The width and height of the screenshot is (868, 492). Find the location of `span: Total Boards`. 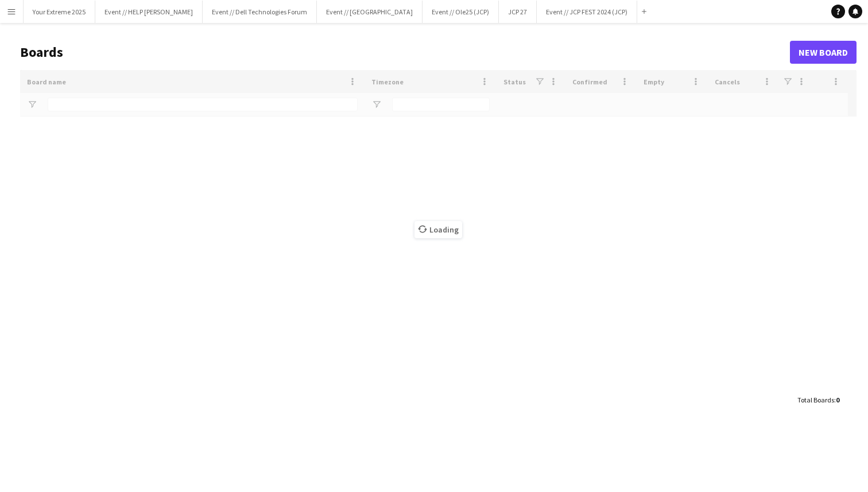

span: Total Boards is located at coordinates (816, 400).